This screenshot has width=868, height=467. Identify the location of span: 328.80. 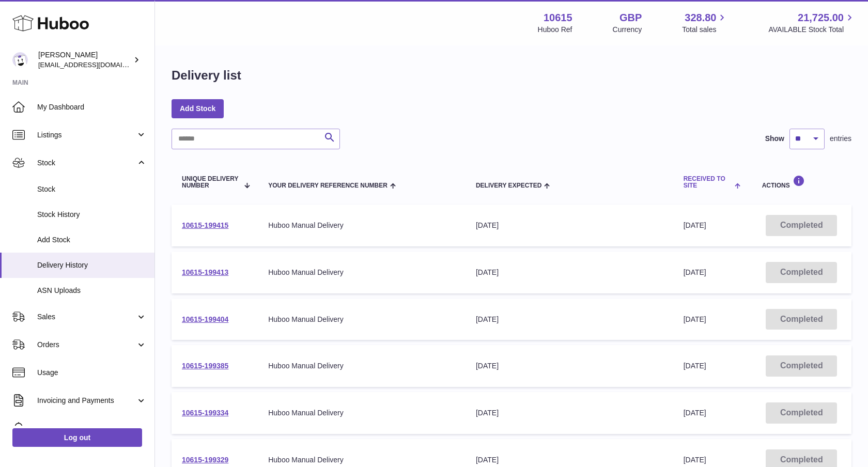
(700, 17).